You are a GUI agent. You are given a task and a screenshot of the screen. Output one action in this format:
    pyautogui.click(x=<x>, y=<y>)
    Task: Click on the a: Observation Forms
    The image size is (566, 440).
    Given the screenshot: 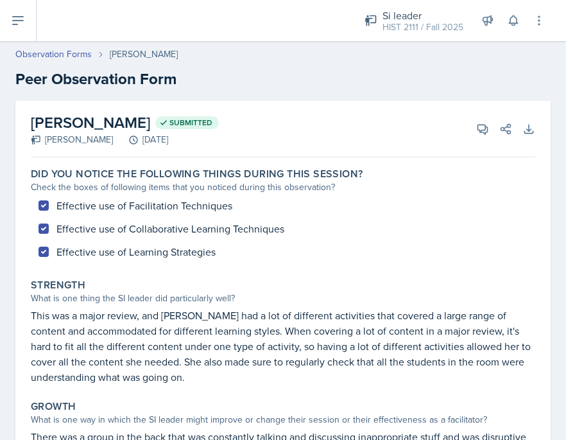 What is the action you would take?
    pyautogui.click(x=53, y=54)
    